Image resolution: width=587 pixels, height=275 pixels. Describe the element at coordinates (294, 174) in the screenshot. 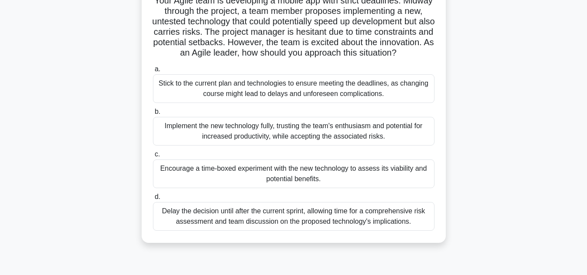

I see `div: Encourage a time-boxed experiment with the new technology to assess its viability and potential b...` at that location.